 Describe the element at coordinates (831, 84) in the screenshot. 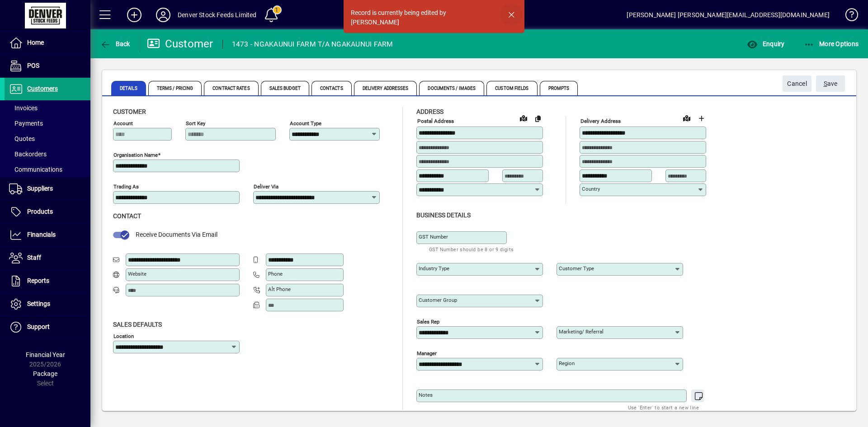

I see `span: ave` at that location.